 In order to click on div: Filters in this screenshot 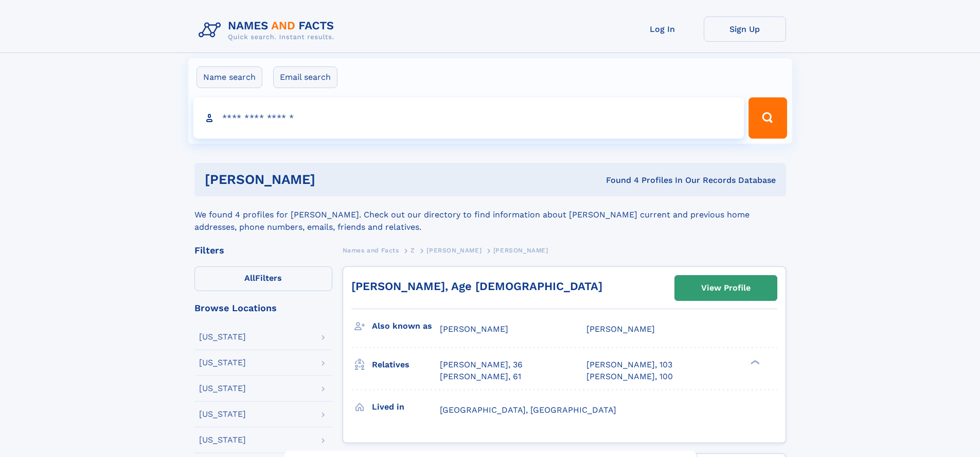, I will do `click(263, 250)`.